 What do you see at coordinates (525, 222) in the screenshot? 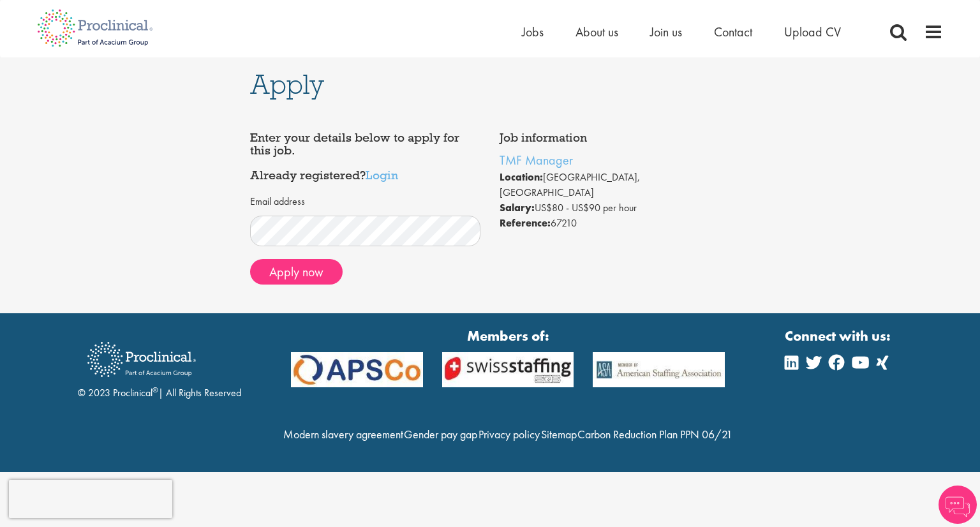
I see `strong: Reference:` at bounding box center [525, 222].